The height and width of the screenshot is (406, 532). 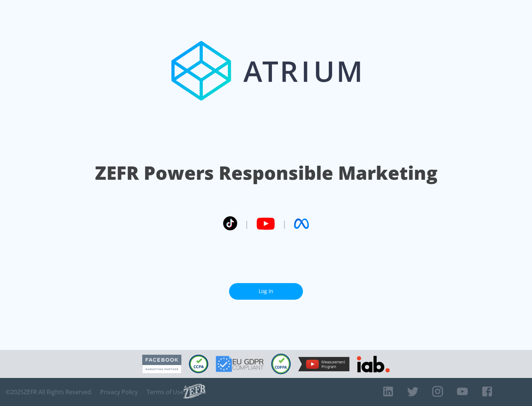 I want to click on img: IAB, so click(x=373, y=364).